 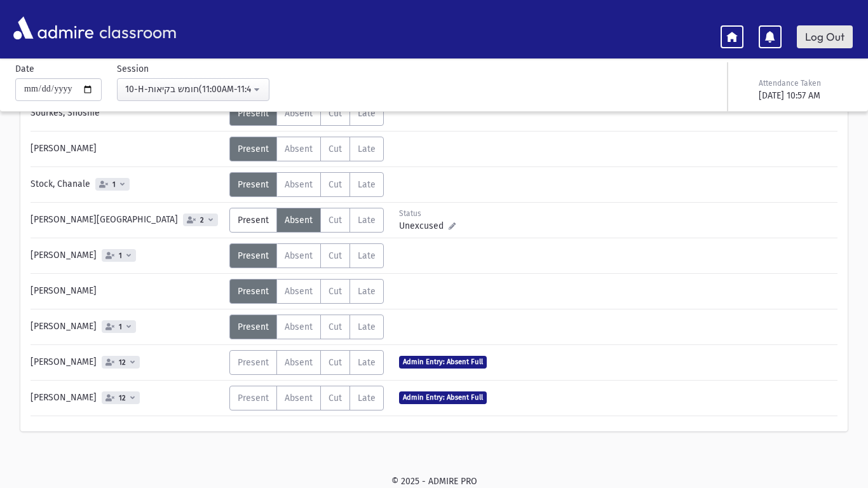 What do you see at coordinates (434, 481) in the screenshot?
I see `div: © 2025 - ADMIRE PRO` at bounding box center [434, 481].